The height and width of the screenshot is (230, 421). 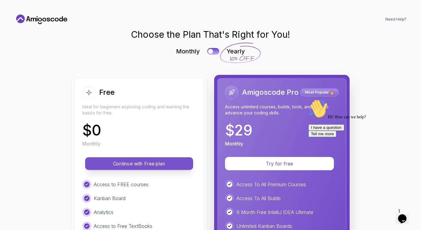 I want to click on p: Try for free, so click(x=279, y=164).